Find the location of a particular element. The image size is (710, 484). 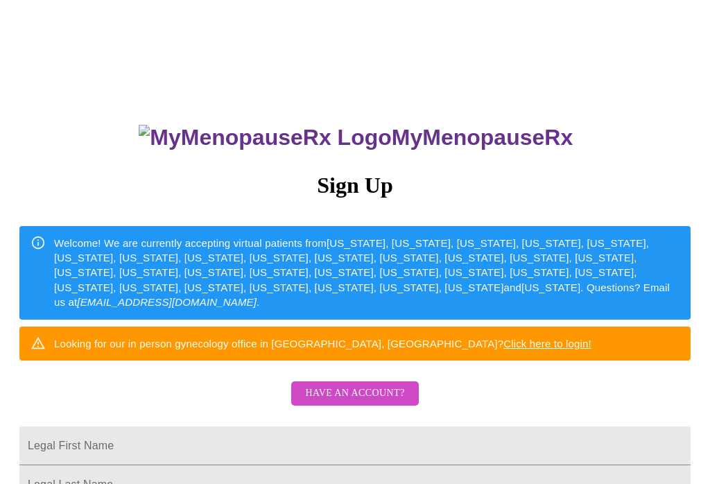

h3: Sign Up is located at coordinates (355, 185).